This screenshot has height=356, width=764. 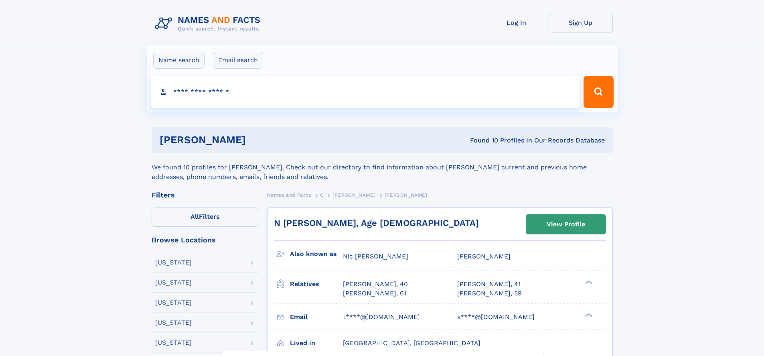 I want to click on a: Sign Up, so click(x=581, y=22).